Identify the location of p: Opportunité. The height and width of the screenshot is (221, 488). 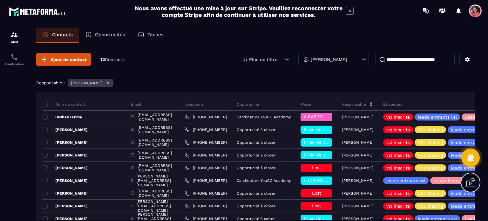
(248, 104).